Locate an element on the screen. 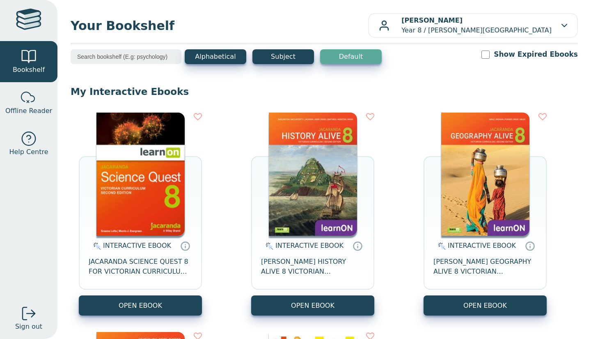 This screenshot has width=591, height=339. img: 5407fe0c-7f91-e911-a97e-0272d098c78b.jpg is located at coordinates (485, 174).